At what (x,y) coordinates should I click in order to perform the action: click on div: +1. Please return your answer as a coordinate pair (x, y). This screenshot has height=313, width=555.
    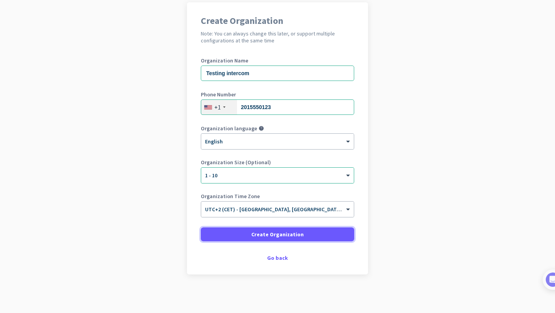
    Looking at the image, I should click on (217, 107).